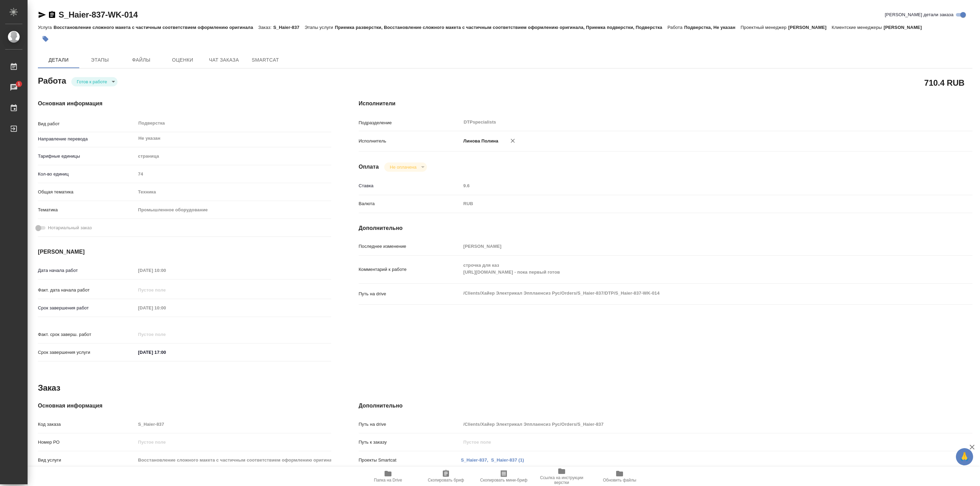  Describe the element at coordinates (692, 293) in the screenshot. I see `textarea: /Clients/Хайер Электрикал Эпплаенсиз Рус/Orders/S_Haier-837/DTP/S_Haier-837-WK-014` at that location.